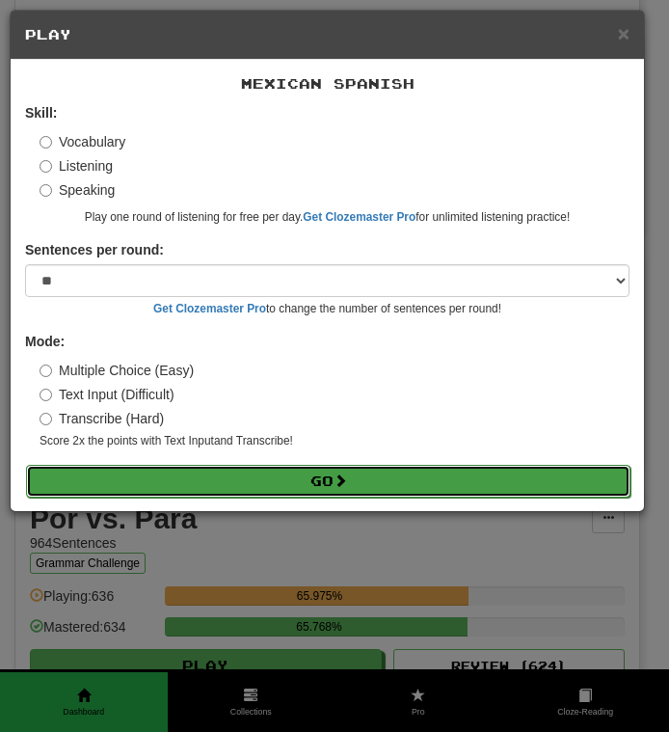 The image size is (669, 732). I want to click on strong: Mode:, so click(44, 341).